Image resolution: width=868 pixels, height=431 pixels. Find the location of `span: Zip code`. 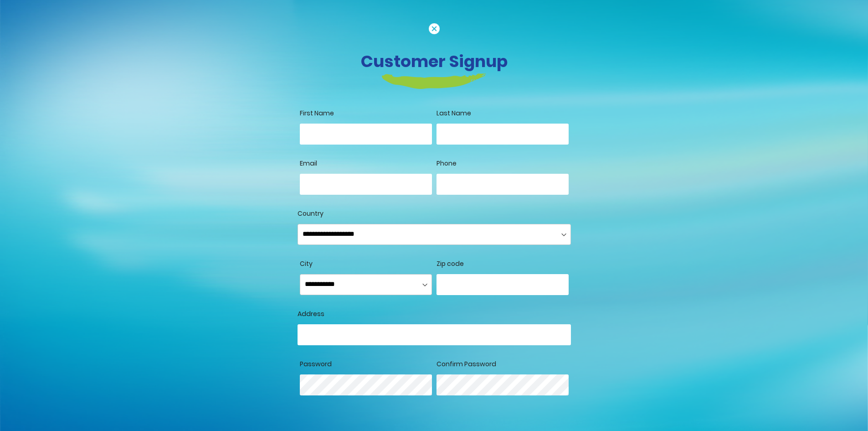

span: Zip code is located at coordinates (450, 263).